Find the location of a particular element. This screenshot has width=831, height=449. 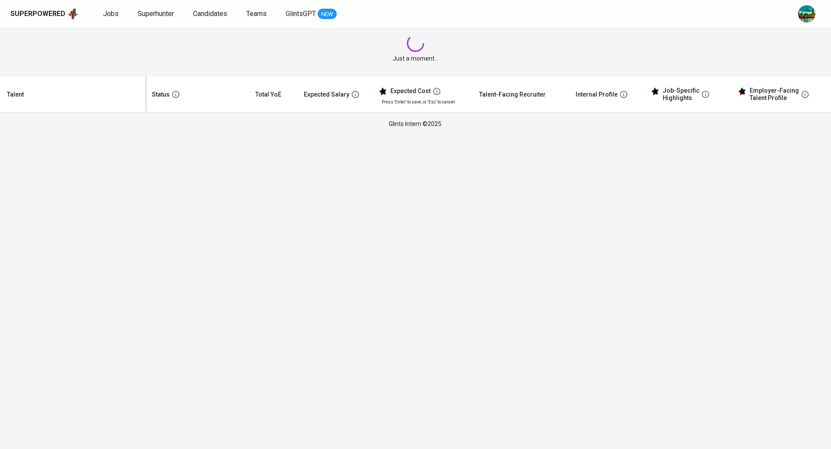

img: app logo is located at coordinates (73, 14).